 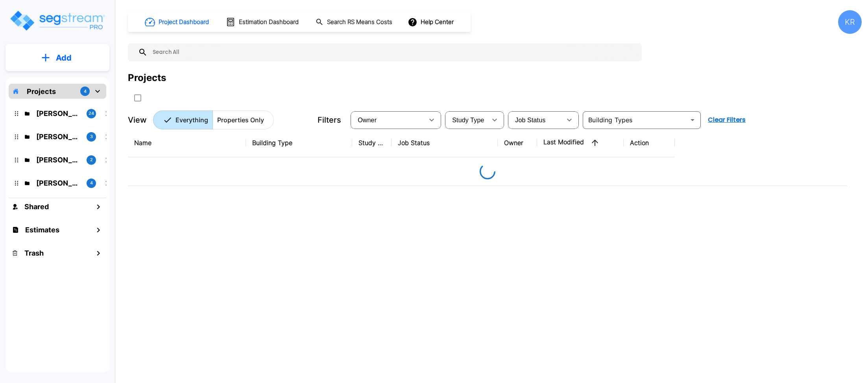 I want to click on button: Project Dashboard, so click(x=178, y=22).